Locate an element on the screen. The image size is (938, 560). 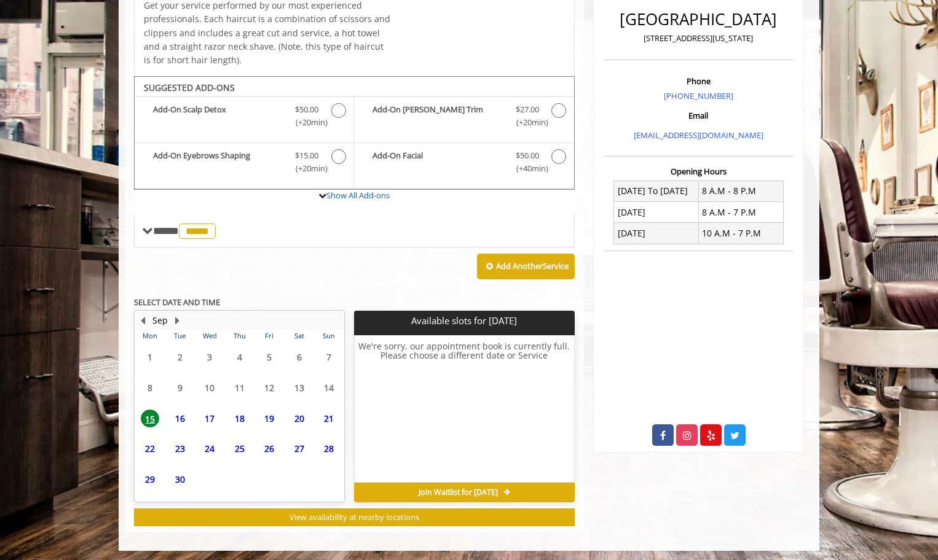
span: 15 is located at coordinates (150, 418).